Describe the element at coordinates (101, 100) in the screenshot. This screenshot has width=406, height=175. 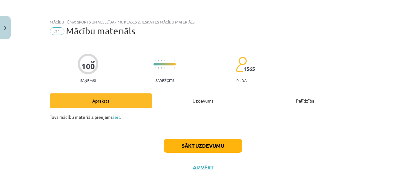
I see `div: Apraksts` at that location.